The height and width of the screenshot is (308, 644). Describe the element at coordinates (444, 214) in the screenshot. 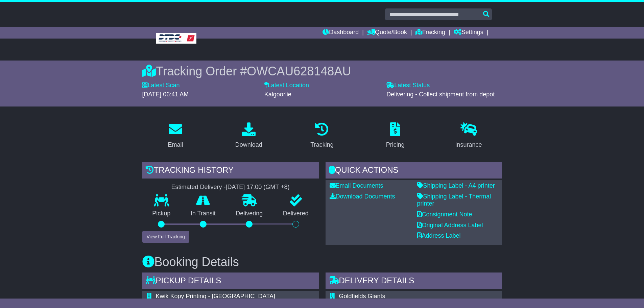

I see `a: Consignment Note` at that location.